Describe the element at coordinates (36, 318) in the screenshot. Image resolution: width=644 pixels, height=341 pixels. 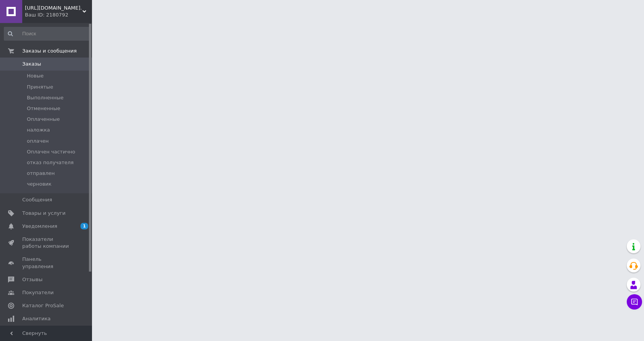
I see `span: Аналитика` at that location.